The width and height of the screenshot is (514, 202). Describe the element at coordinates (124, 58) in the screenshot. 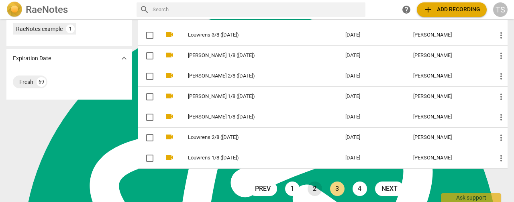

I see `span: expand_more` at that location.